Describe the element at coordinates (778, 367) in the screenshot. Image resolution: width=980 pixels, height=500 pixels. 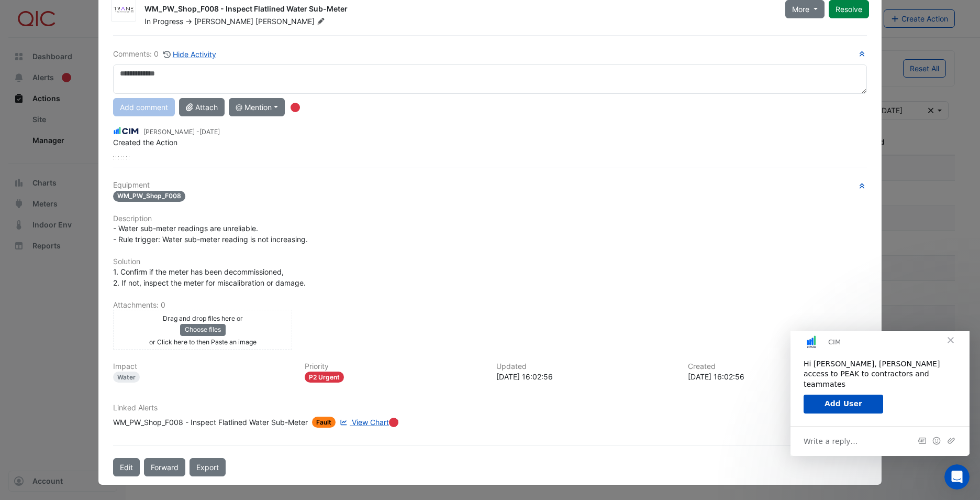
I see `h6: Created` at that location.